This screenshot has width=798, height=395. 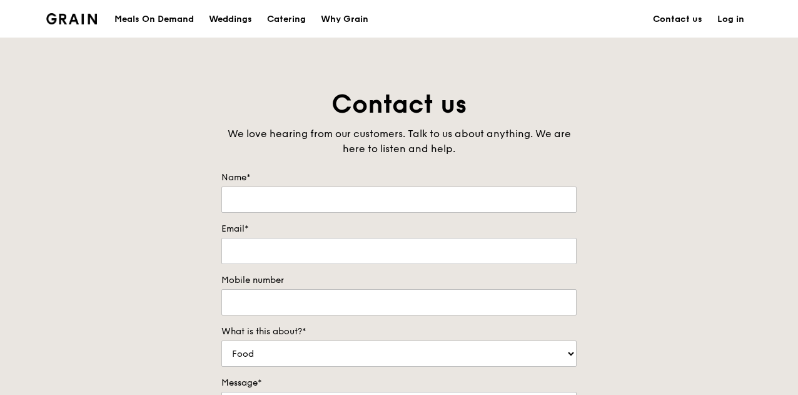 I want to click on label: Mobile number, so click(x=399, y=280).